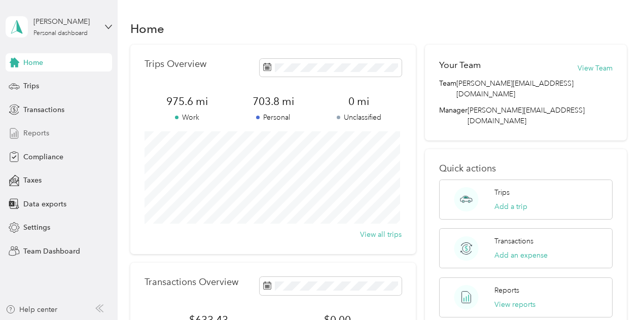  I want to click on p: Unclassified, so click(359, 117).